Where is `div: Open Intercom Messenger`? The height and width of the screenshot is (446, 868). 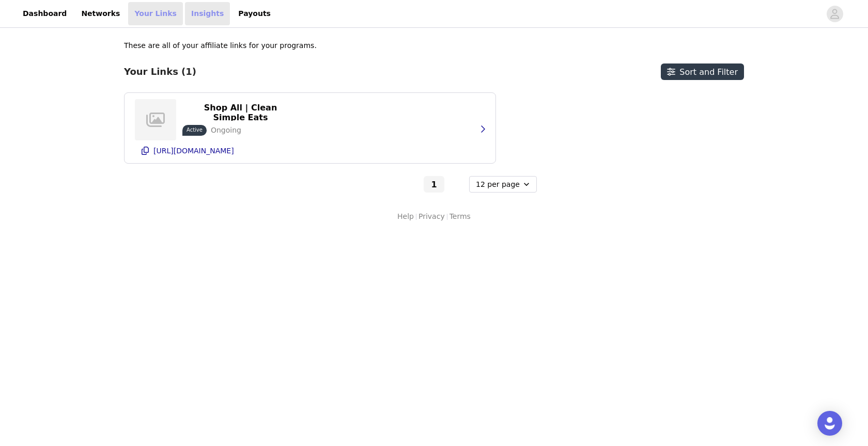
div: Open Intercom Messenger is located at coordinates (830, 424).